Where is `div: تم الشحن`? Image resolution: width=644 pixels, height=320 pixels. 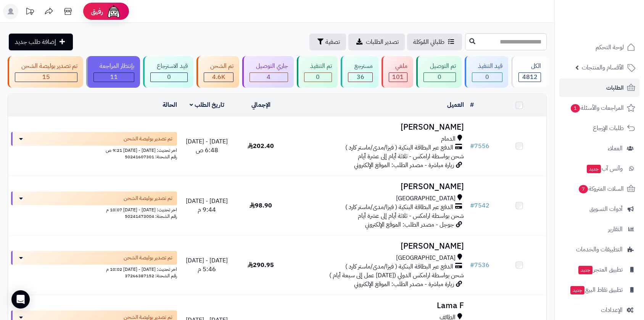
div: تم الشحن is located at coordinates (219, 66).